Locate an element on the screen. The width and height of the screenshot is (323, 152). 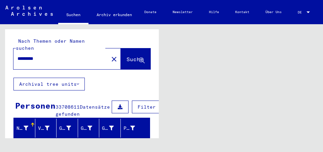
mat-header-cell: Nachname is located at coordinates (25, 128).